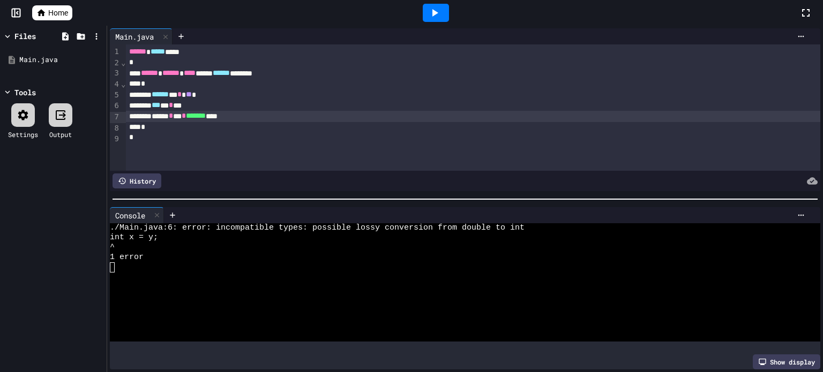  Describe the element at coordinates (137, 181) in the screenshot. I see `div: History` at that location.